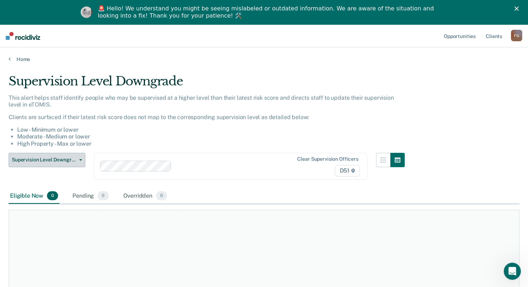 The width and height of the screenshot is (528, 287). I want to click on div: Overridden0, so click(145, 196).